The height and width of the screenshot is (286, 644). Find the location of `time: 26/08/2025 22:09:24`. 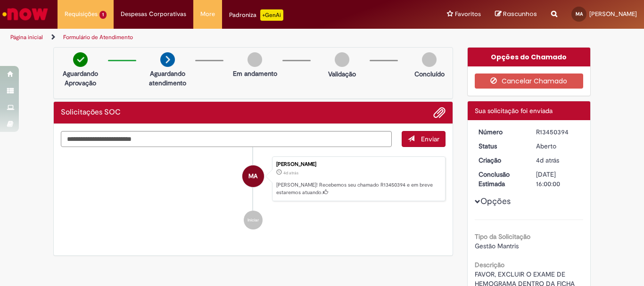

time: 26/08/2025 22:09:24 is located at coordinates (547, 160).